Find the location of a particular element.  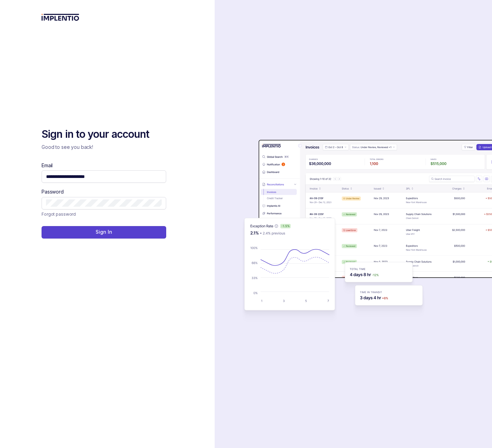

img: logo is located at coordinates (60, 17).